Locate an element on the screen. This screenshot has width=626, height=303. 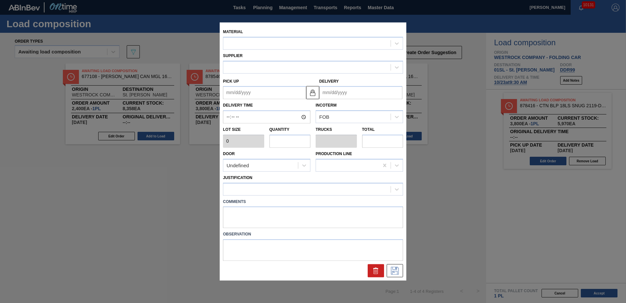
label: Total is located at coordinates (368, 130).